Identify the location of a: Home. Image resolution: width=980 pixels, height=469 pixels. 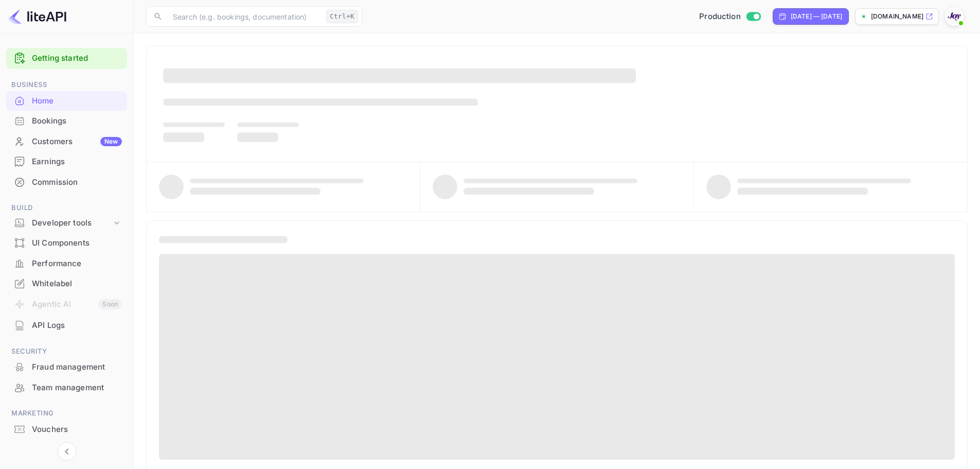
(67, 100).